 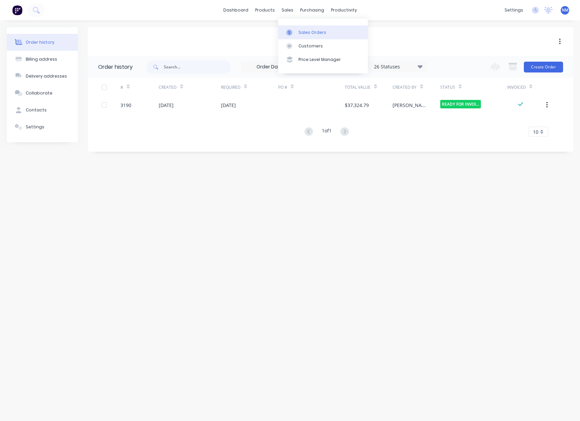 I want to click on div: Settings, so click(x=35, y=127).